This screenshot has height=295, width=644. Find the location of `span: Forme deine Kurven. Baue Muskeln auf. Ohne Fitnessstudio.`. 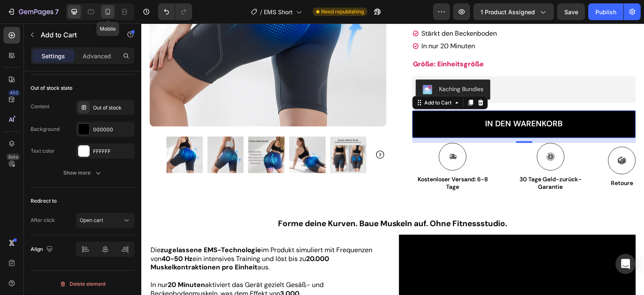

span: Forme deine Kurven. Baue Muskeln auf. Ohne Fitnessstudio. is located at coordinates (252, 199).